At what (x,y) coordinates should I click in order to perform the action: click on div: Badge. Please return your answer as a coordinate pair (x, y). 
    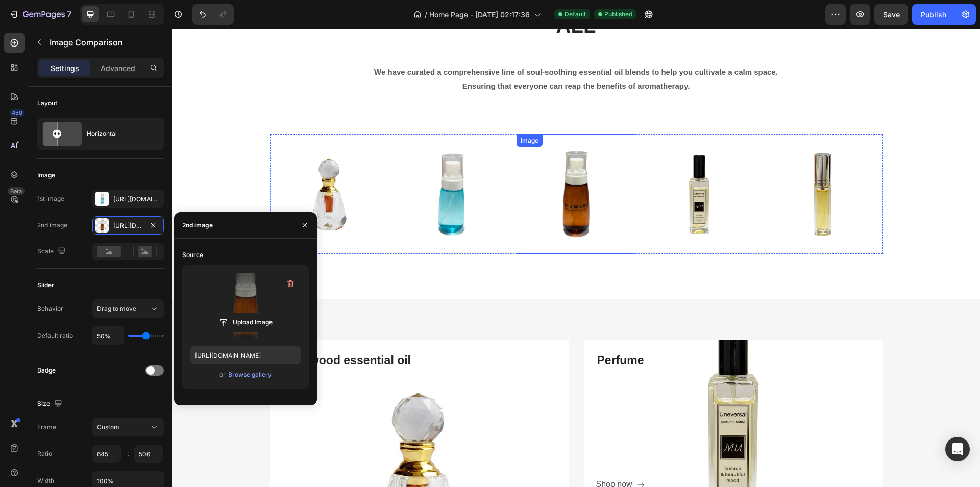
    Looking at the image, I should click on (47, 370).